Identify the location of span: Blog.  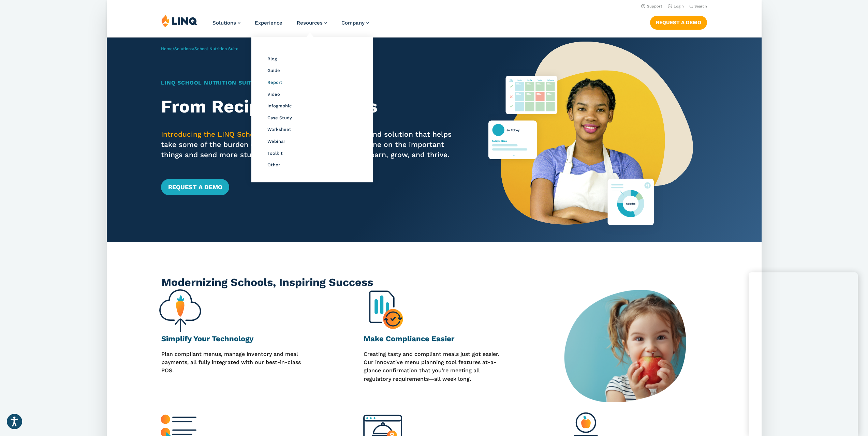
(272, 58).